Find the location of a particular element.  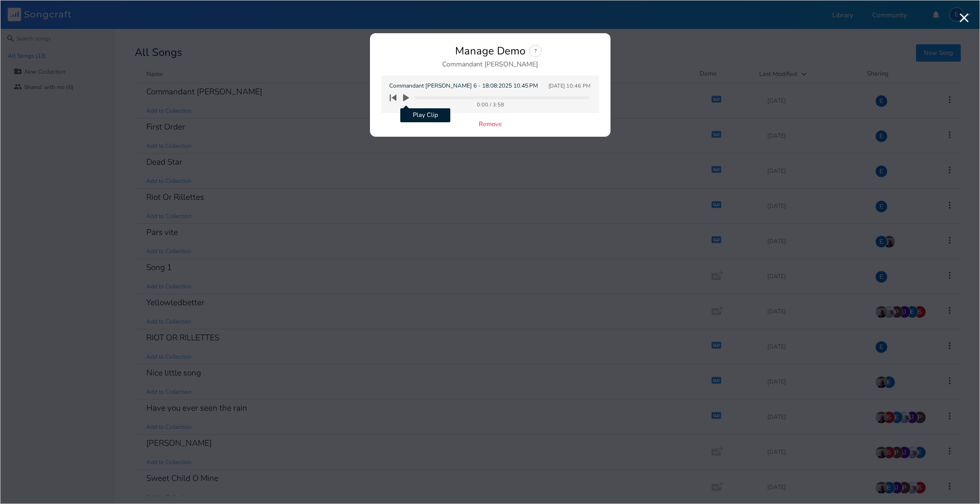

button: Play Clip is located at coordinates (407, 98).